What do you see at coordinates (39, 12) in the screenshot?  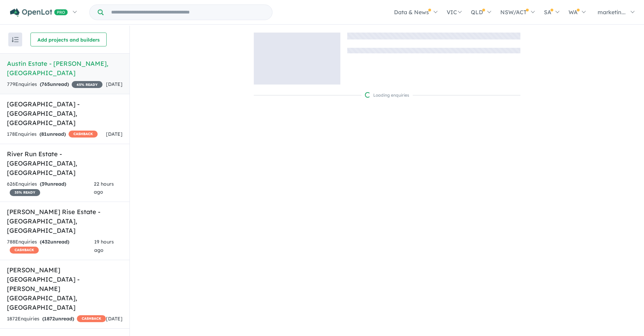 I see `img: Openlot PRO Logo White` at bounding box center [39, 12].